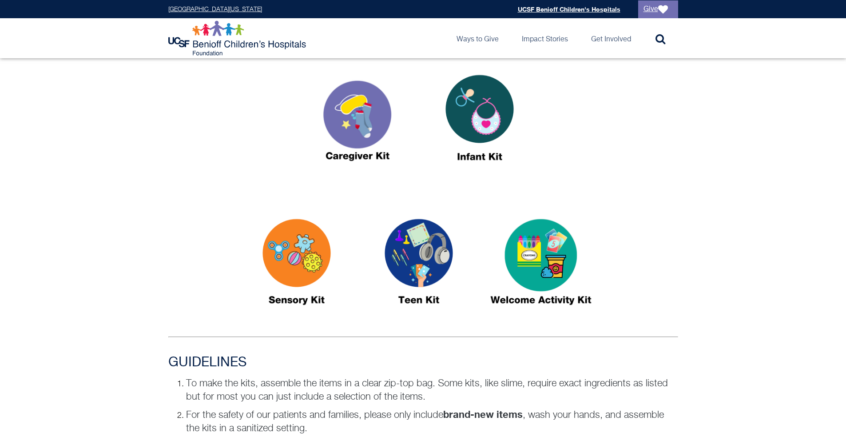  What do you see at coordinates (478, 38) in the screenshot?
I see `a: Ways to Give` at bounding box center [478, 38].